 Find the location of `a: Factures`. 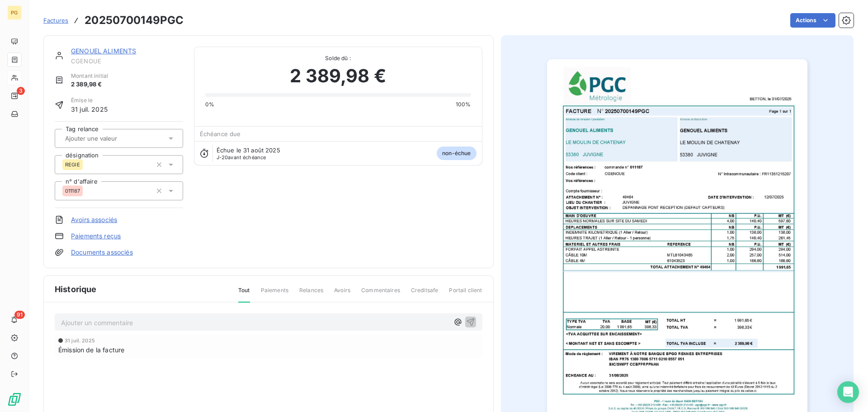

a: Factures is located at coordinates (56, 20).